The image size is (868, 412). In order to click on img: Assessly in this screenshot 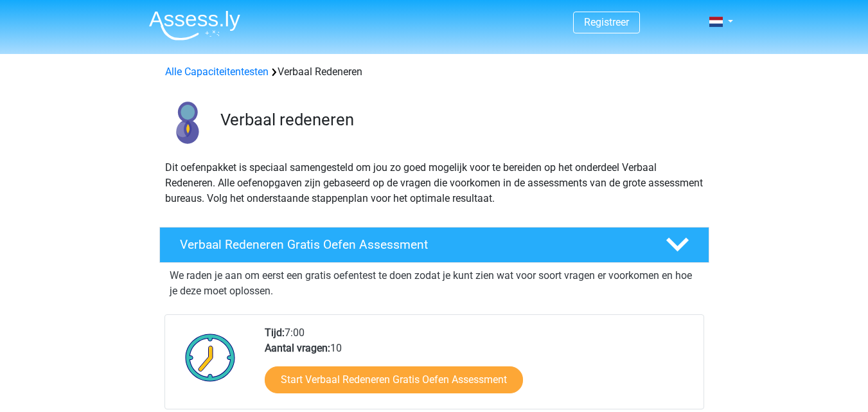, I will do `click(195, 25)`.